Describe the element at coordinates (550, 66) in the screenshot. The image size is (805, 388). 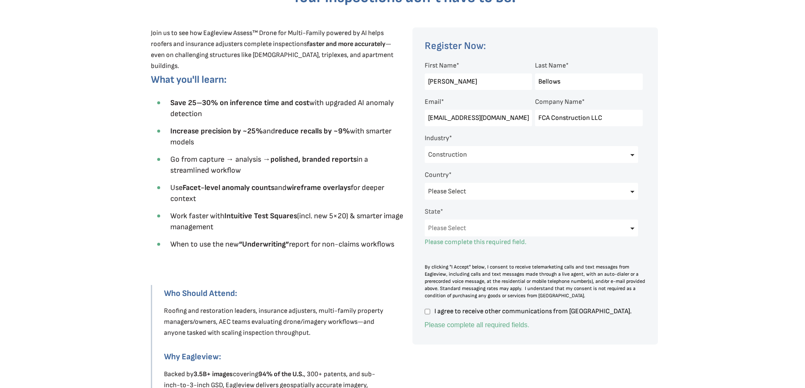
I see `span: Last Name` at that location.